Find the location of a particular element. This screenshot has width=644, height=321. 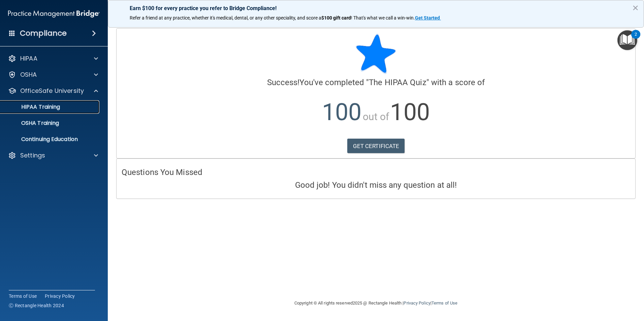

span: ! That's what we call a win-win. is located at coordinates (383, 18).